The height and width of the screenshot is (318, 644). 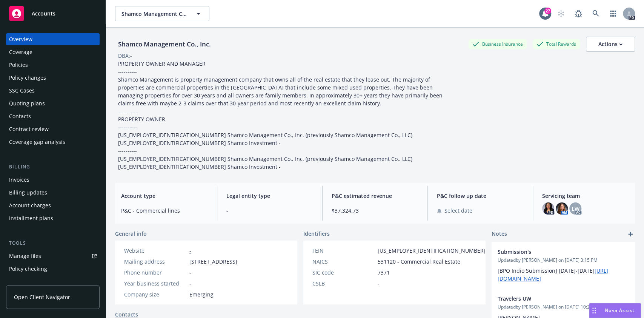 I want to click on span: General info, so click(x=131, y=233).